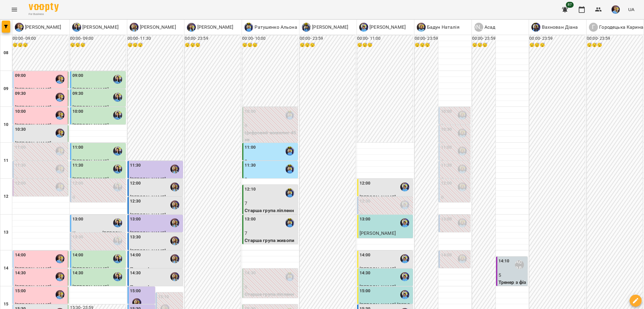  I want to click on button: Menu, so click(14, 10).